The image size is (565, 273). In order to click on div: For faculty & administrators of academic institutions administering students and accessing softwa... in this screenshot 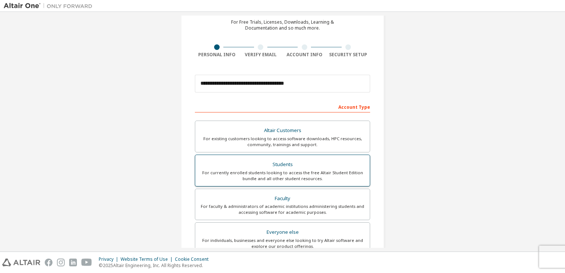, I will do `click(282, 209)`.